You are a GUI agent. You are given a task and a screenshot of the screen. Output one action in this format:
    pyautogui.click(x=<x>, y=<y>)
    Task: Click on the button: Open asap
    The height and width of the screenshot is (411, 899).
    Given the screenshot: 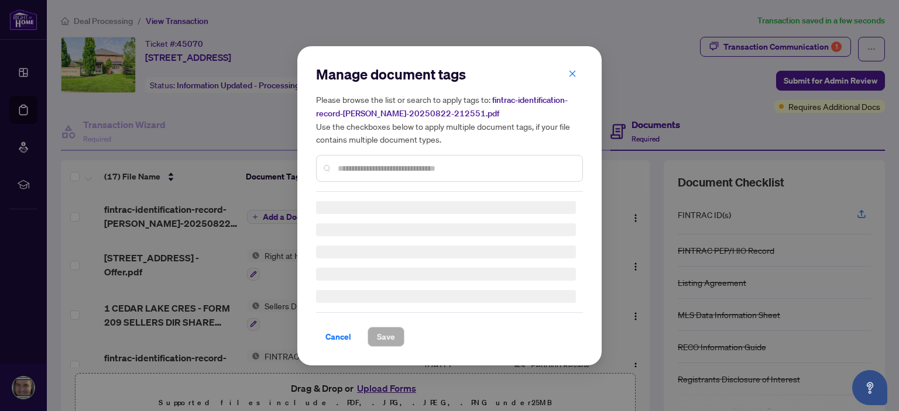 What is the action you would take?
    pyautogui.click(x=870, y=388)
    